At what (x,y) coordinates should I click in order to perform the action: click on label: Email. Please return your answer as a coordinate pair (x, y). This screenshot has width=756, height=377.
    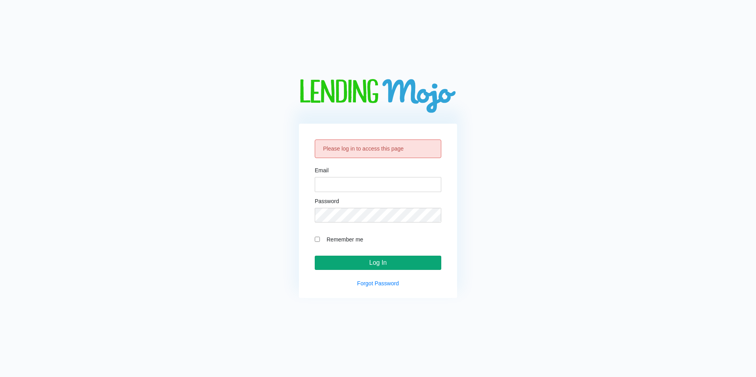
    Looking at the image, I should click on (322, 171).